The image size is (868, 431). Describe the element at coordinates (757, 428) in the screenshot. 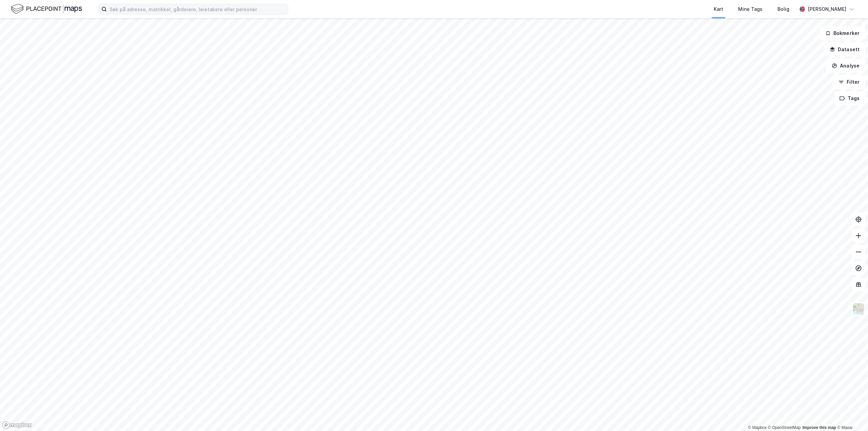

I see `a: Mapbox` at that location.